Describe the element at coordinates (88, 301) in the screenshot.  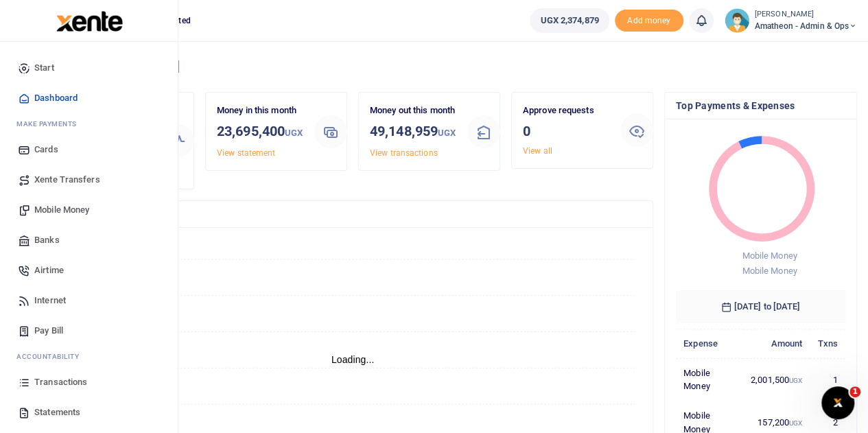
I see `a: Internet` at that location.